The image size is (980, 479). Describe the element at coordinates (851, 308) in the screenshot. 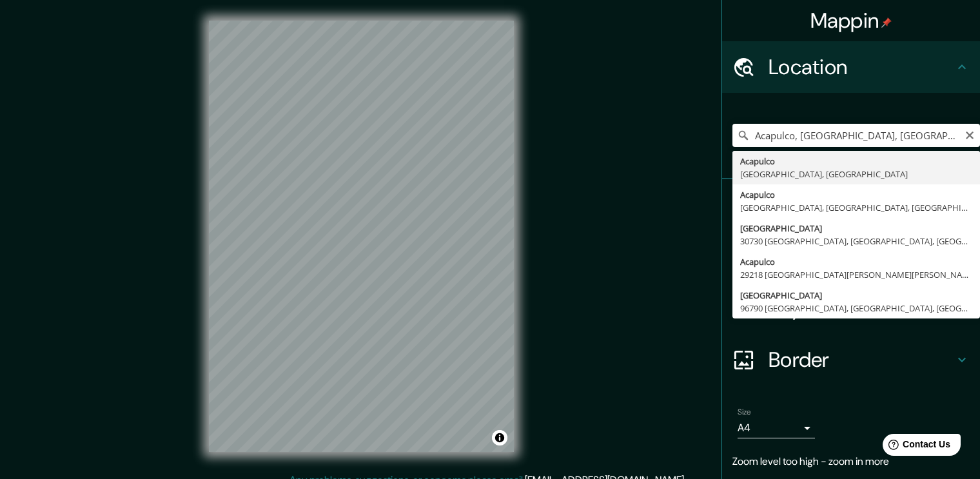

I see `div: Layout` at that location.